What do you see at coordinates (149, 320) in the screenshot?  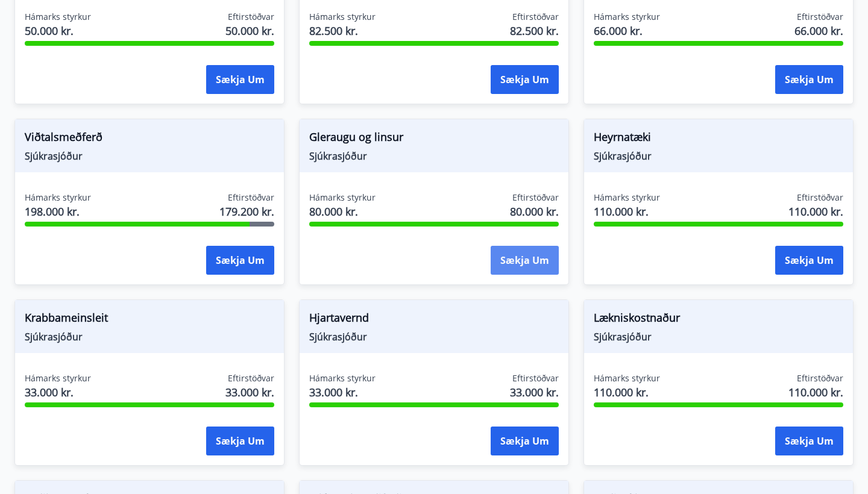 I see `span: Krabbameinsleit` at bounding box center [149, 320].